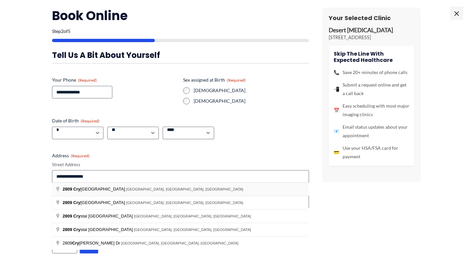 This screenshot has width=473, height=258. Describe the element at coordinates (71, 230) in the screenshot. I see `span: 2809 Cry` at that location.